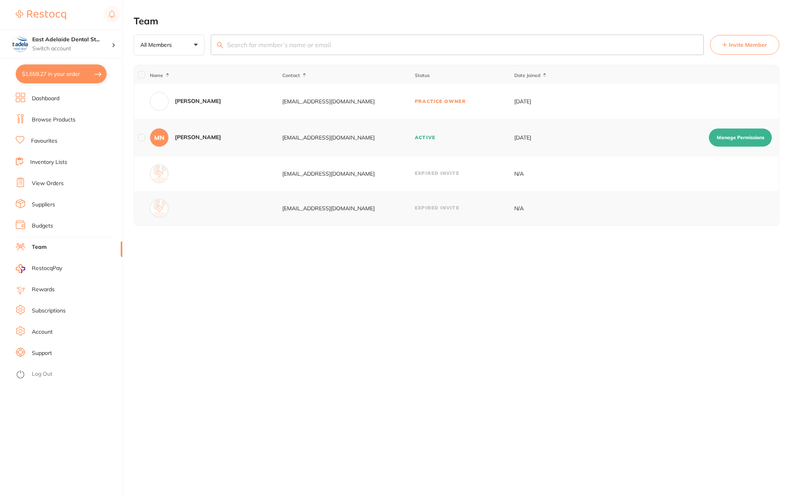 This screenshot has width=795, height=496. Describe the element at coordinates (48, 184) in the screenshot. I see `a: View Orders` at that location.